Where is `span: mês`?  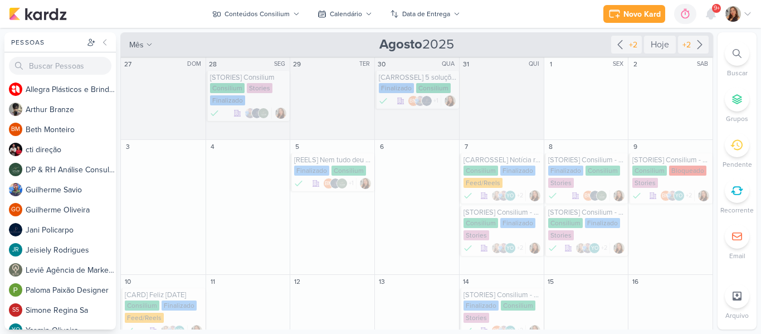
span: mês is located at coordinates (137, 45).